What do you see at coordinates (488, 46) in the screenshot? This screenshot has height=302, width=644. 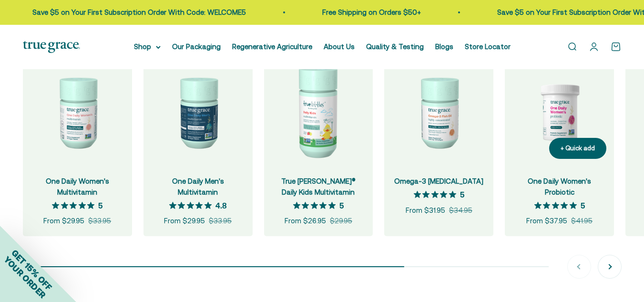 I see `a: Store Locator` at bounding box center [488, 46].